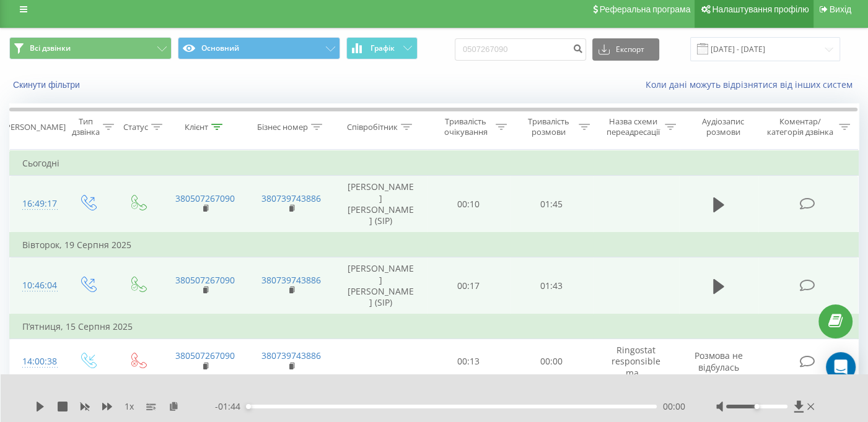 Image resolution: width=868 pixels, height=422 pixels. I want to click on button: Експорт, so click(626, 49).